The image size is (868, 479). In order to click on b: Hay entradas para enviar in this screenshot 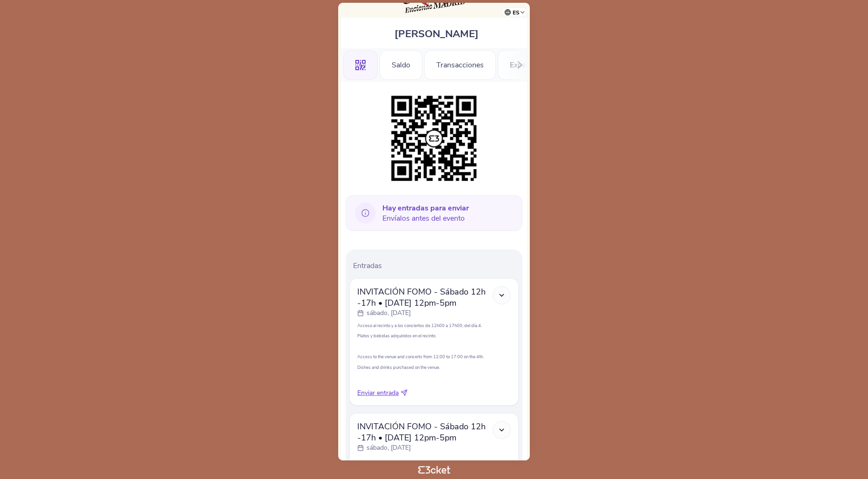, I will do `click(426, 208)`.